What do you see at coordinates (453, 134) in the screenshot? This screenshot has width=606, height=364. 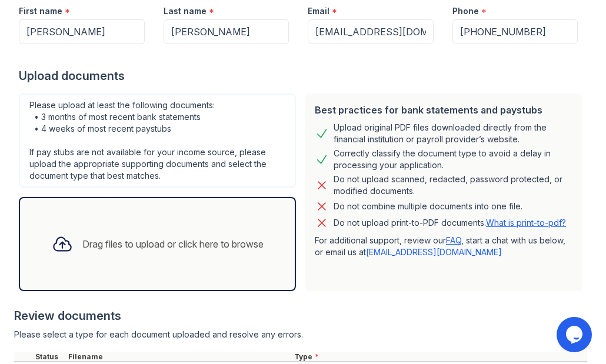 I see `div: Upload original PDF files downloaded directly from the financial institution or payroll provider’...` at bounding box center [453, 134].